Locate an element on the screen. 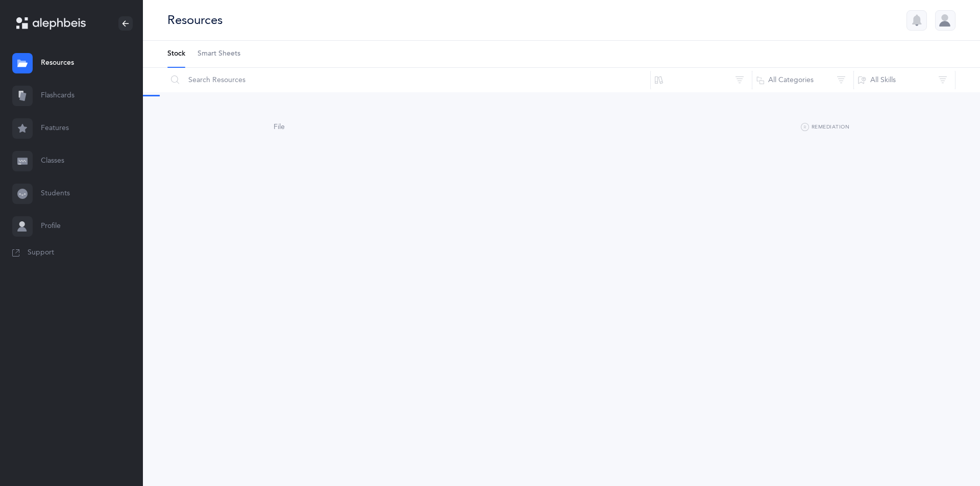  span: File is located at coordinates (279, 127).